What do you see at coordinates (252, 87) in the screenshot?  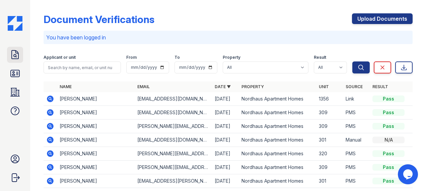 I see `a: Property` at bounding box center [252, 87].